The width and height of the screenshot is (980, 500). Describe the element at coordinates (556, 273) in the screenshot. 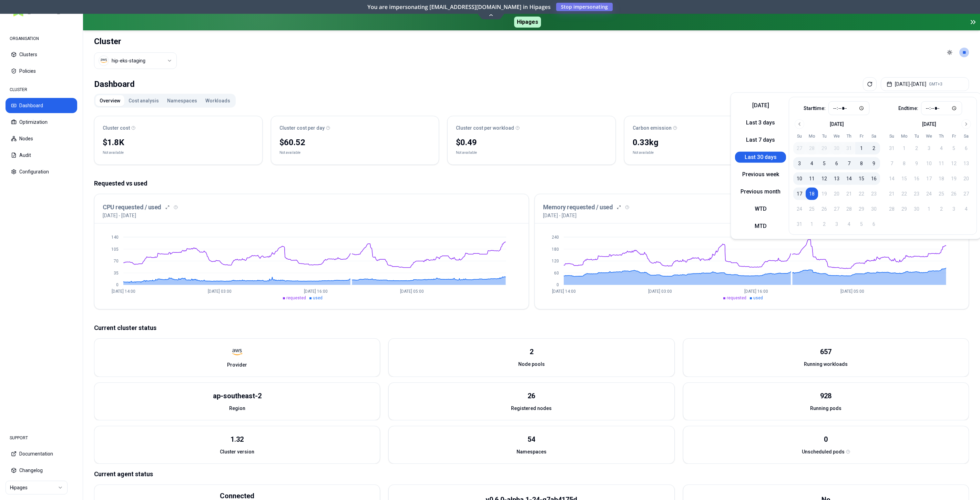

I see `tspan: 60` at that location.